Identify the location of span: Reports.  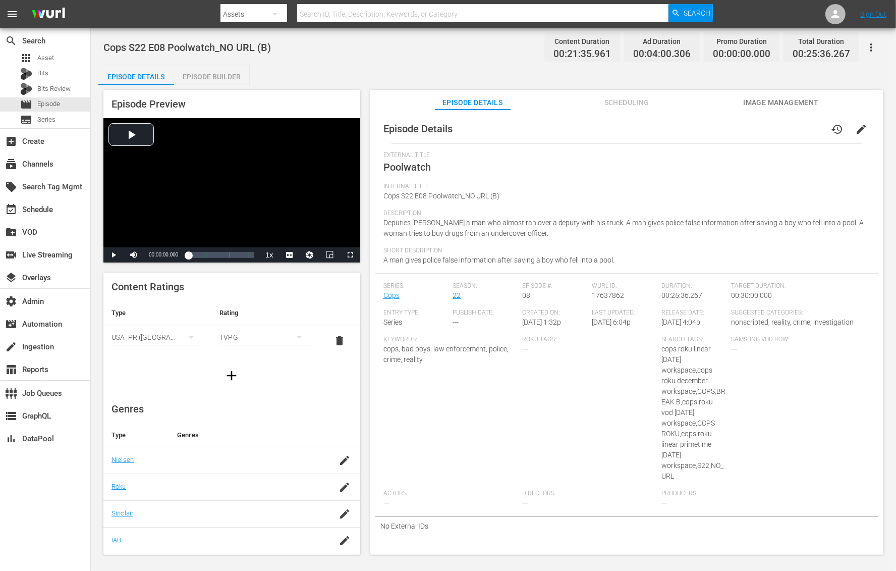
(11, 369).